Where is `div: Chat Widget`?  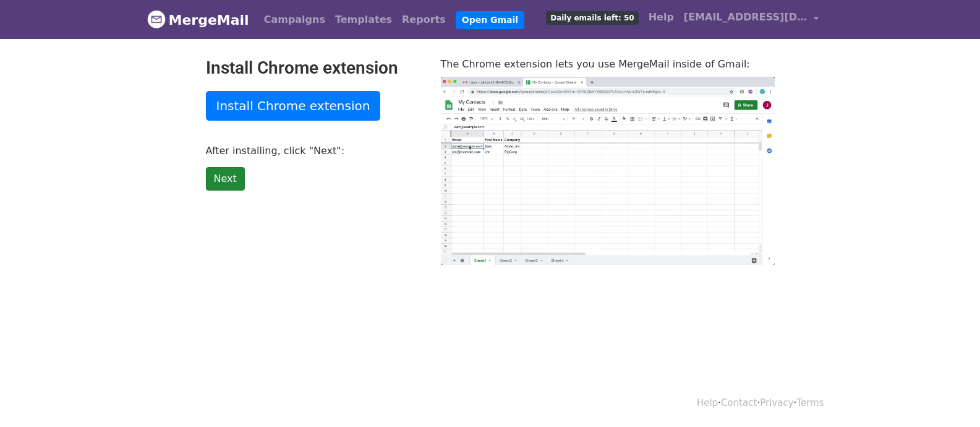 div: Chat Widget is located at coordinates (949, 397).